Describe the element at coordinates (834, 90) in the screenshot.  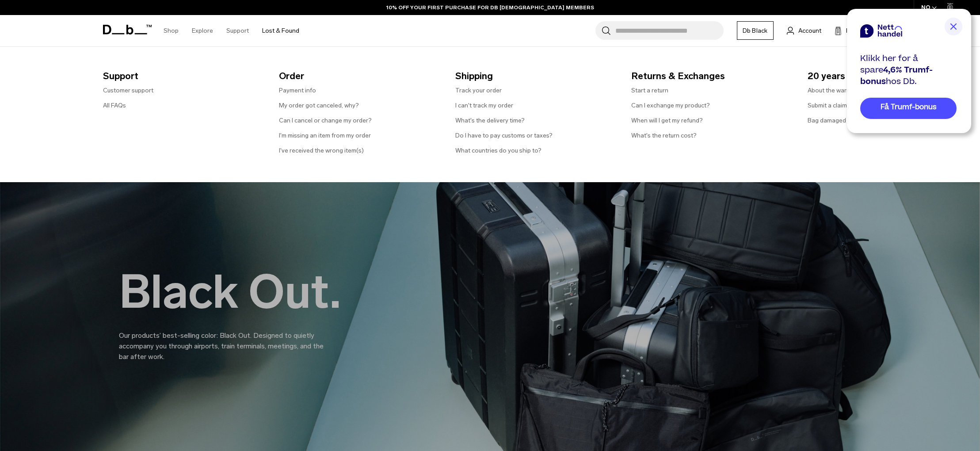
I see `a: About the warranty` at that location.